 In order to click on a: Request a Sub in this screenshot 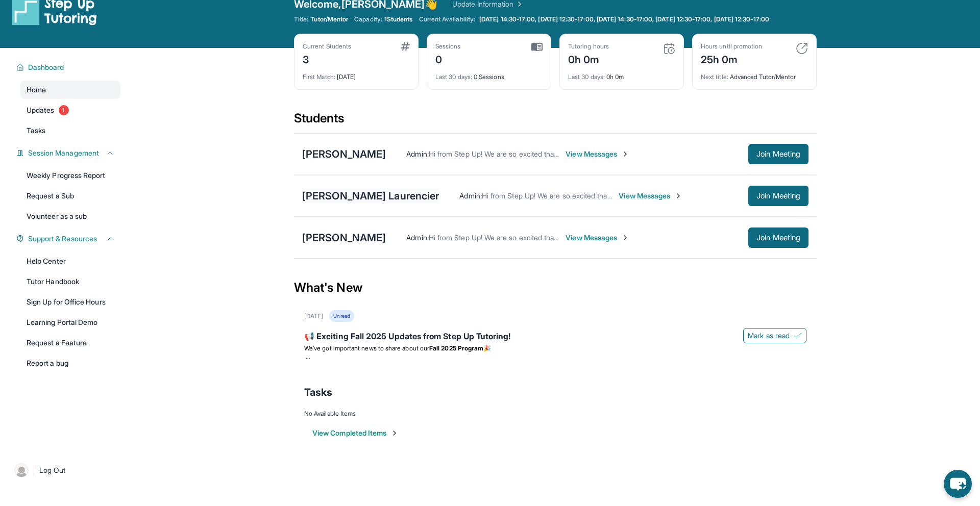, I will do `click(70, 196)`.